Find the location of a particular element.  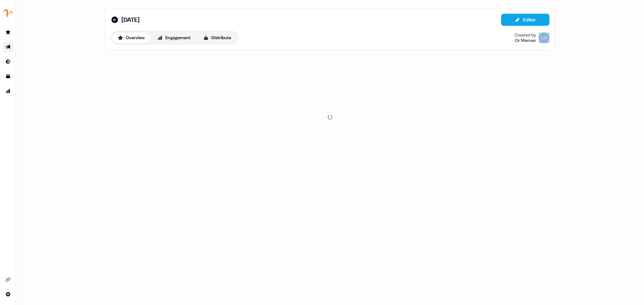

div: Or Maman is located at coordinates (525, 41).